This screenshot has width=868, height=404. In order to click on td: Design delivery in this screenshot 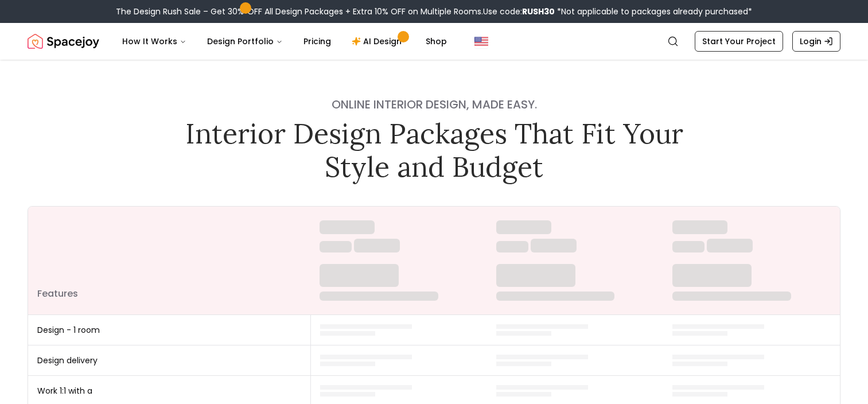, I will do `click(169, 360)`.